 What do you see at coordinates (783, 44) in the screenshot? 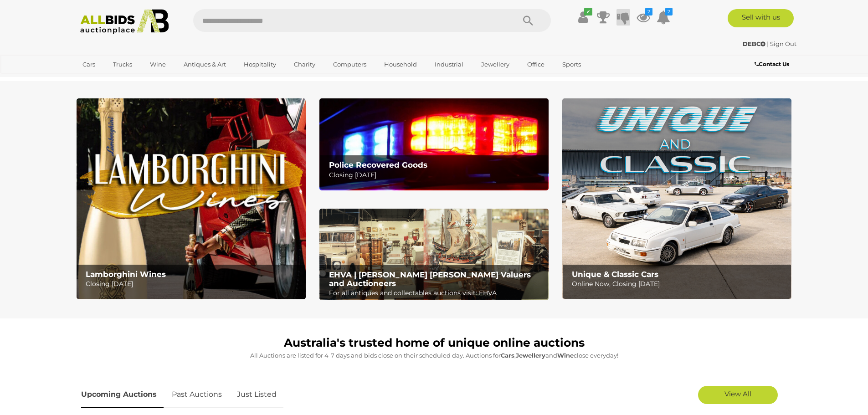
I see `a: Sign Out` at bounding box center [783, 44].